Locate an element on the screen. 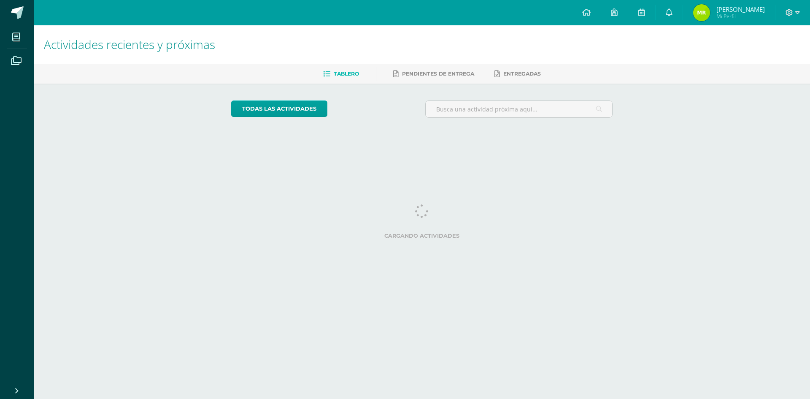  a: Entregadas is located at coordinates (518, 74).